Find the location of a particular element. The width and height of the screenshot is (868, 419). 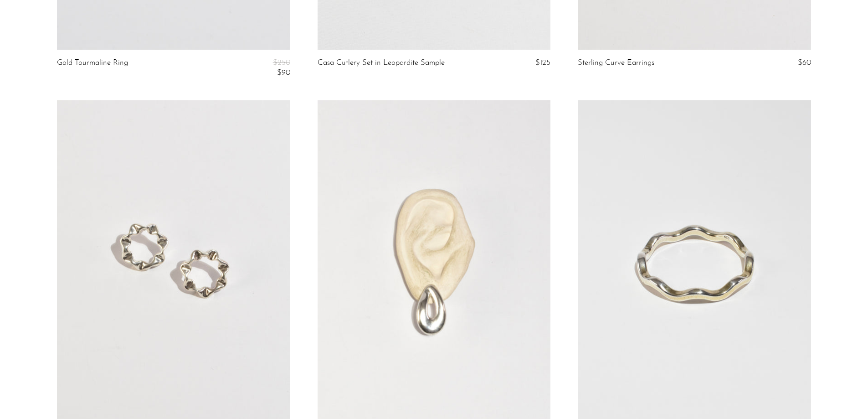

span: $90 is located at coordinates (283, 72).